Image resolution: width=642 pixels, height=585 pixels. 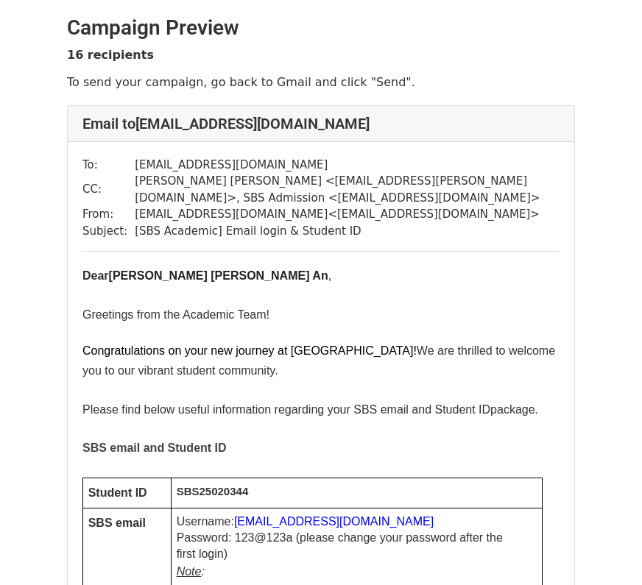 What do you see at coordinates (117, 523) in the screenshot?
I see `font: SBS email` at bounding box center [117, 523].